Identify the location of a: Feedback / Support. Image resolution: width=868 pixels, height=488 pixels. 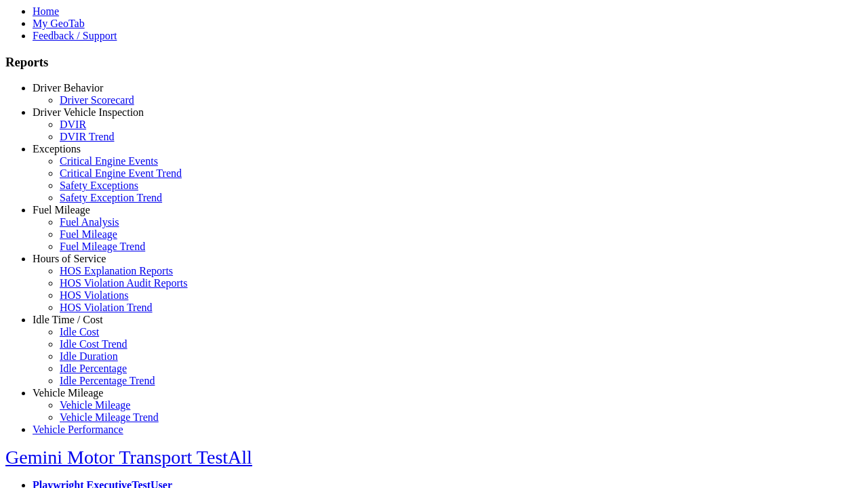
(74, 35).